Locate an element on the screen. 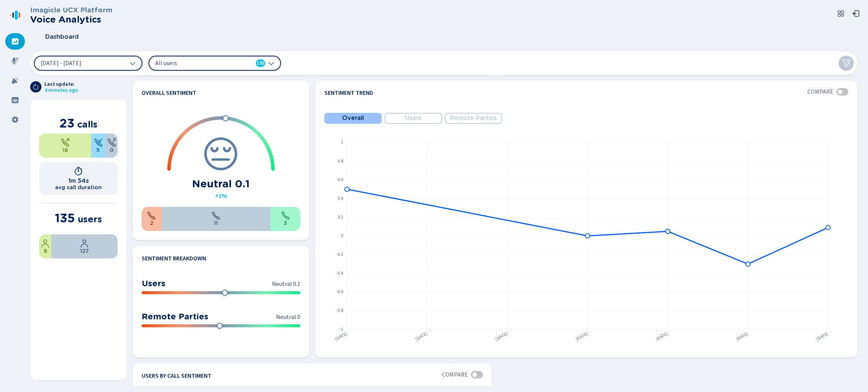  span: Users is located at coordinates (414, 118).